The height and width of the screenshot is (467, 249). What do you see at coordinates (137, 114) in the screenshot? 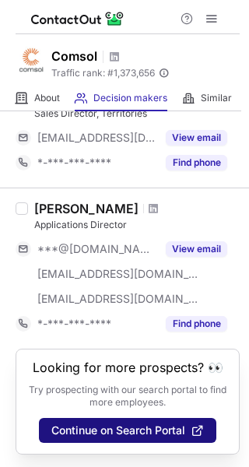
I see `div: Sales Director, Territories` at bounding box center [137, 114].